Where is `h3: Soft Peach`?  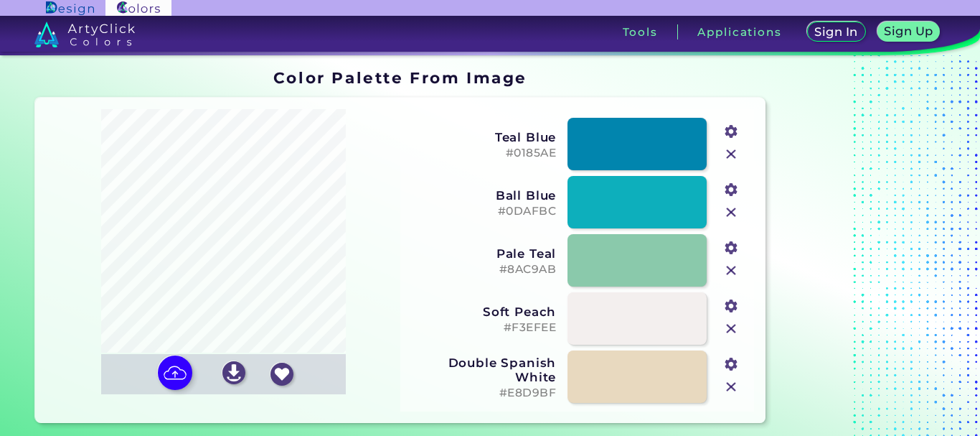 h3: Soft Peach is located at coordinates (483, 311).